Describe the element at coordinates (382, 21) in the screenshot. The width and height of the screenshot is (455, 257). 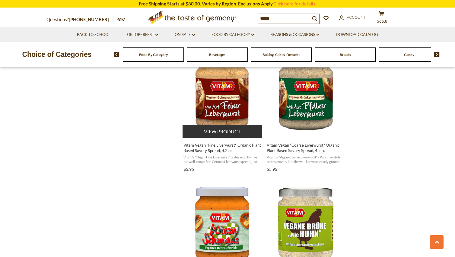
I see `span: $65.8` at that location.